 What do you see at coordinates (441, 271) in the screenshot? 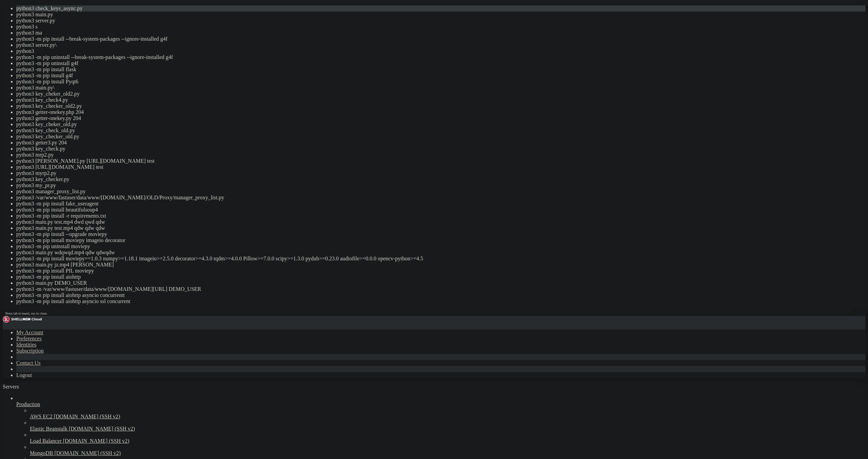
I see `li: python3 -m pip install PIL moviepy` at bounding box center [441, 271].